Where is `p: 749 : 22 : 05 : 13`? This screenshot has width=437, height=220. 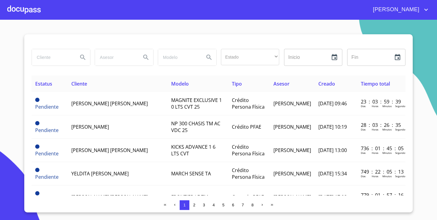 p: 749 : 22 : 05 : 13 is located at coordinates (381, 172).